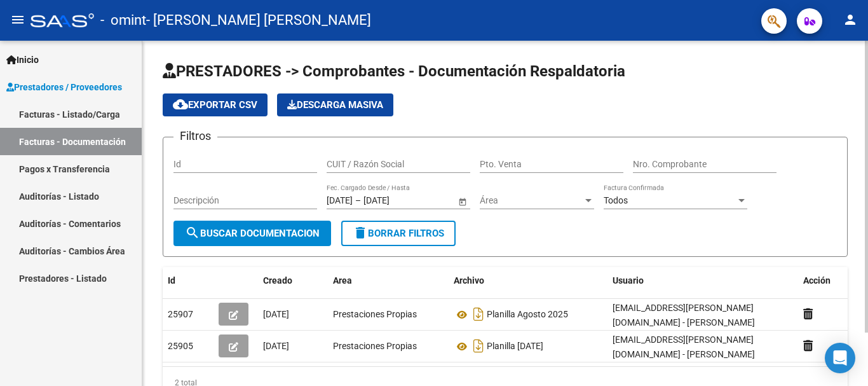 The width and height of the screenshot is (868, 386). I want to click on datatable-header-cell: Acción, so click(831, 281).